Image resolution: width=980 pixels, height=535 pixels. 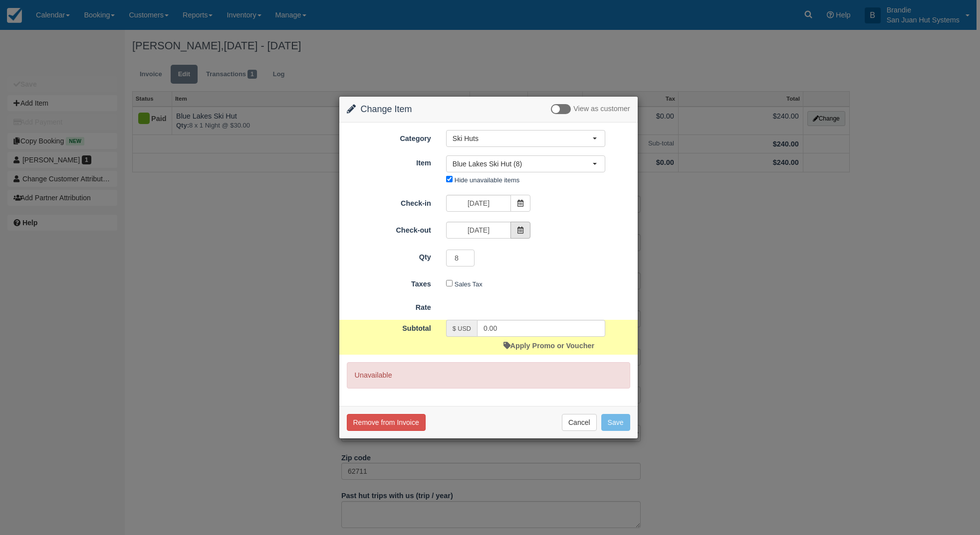 I want to click on span: Ski Huts, so click(x=522, y=139).